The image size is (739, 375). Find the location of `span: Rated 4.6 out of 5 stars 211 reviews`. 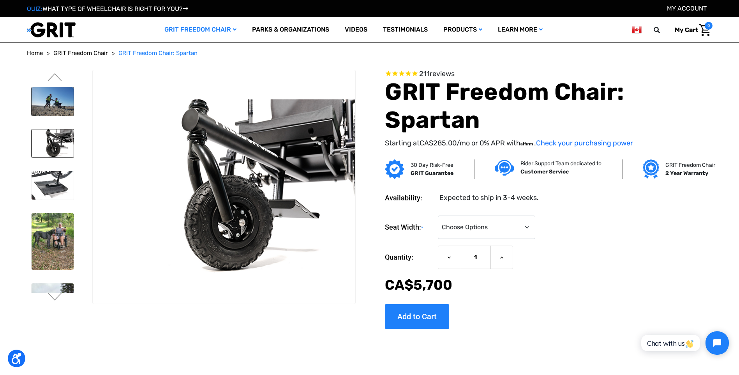

span: Rated 4.6 out of 5 stars 211 reviews is located at coordinates (548, 74).